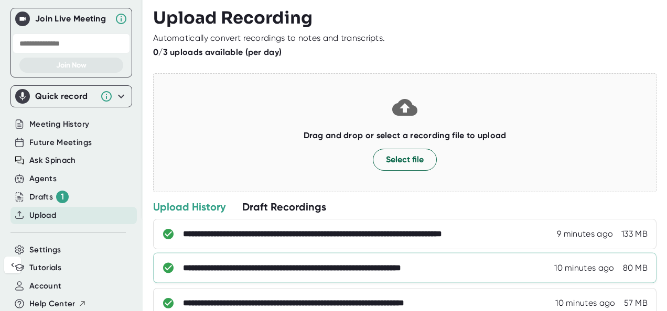  I want to click on span: Join Now, so click(71, 65).